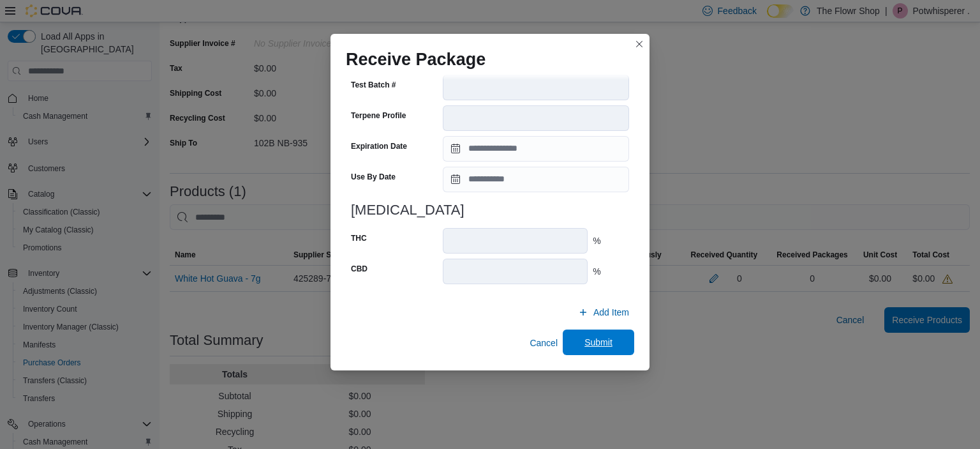  I want to click on span: Submit, so click(598, 342).